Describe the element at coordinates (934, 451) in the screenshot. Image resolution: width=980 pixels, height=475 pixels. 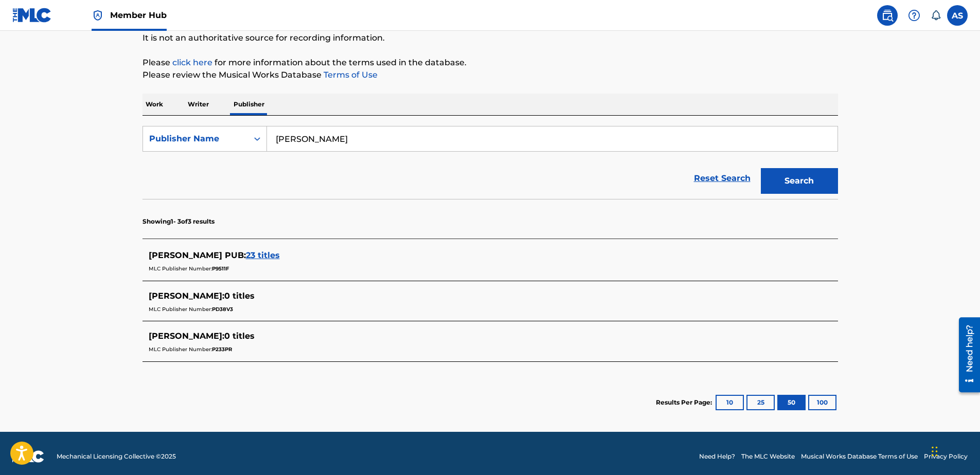
I see `div: Drag` at that location.